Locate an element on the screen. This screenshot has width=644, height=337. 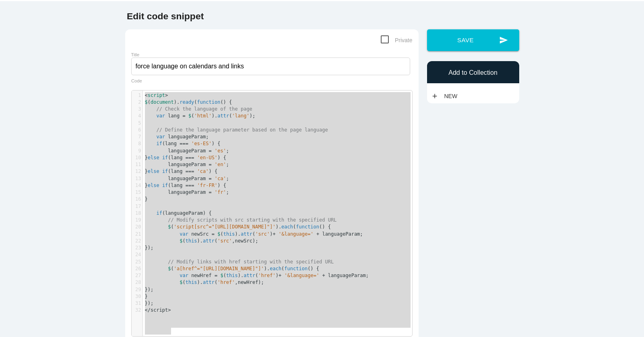
div: 30 is located at coordinates (137, 297).